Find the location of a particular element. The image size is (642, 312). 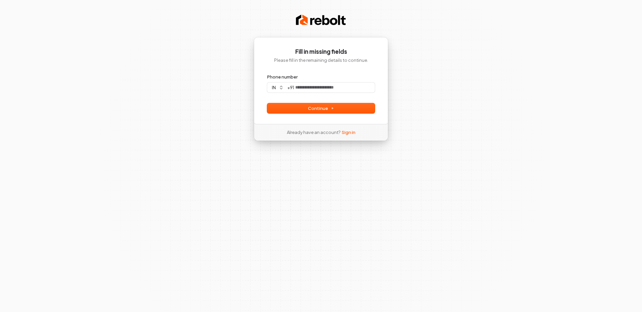

p: Please fill in the remaining details to continue. is located at coordinates (321, 60).